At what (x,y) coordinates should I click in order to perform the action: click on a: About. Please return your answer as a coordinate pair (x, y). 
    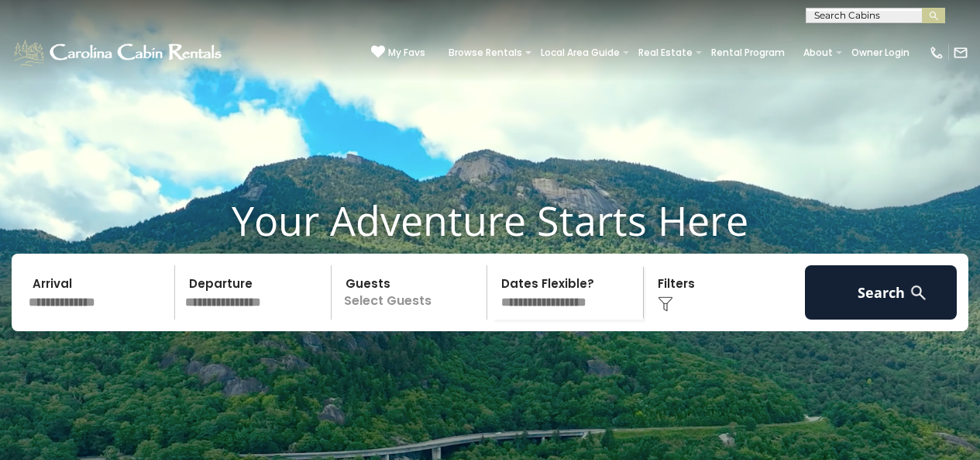
    Looking at the image, I should click on (818, 53).